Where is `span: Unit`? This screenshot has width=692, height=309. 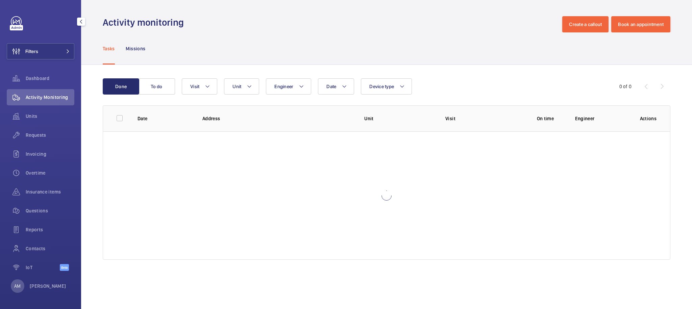
span: Unit is located at coordinates (237, 86).